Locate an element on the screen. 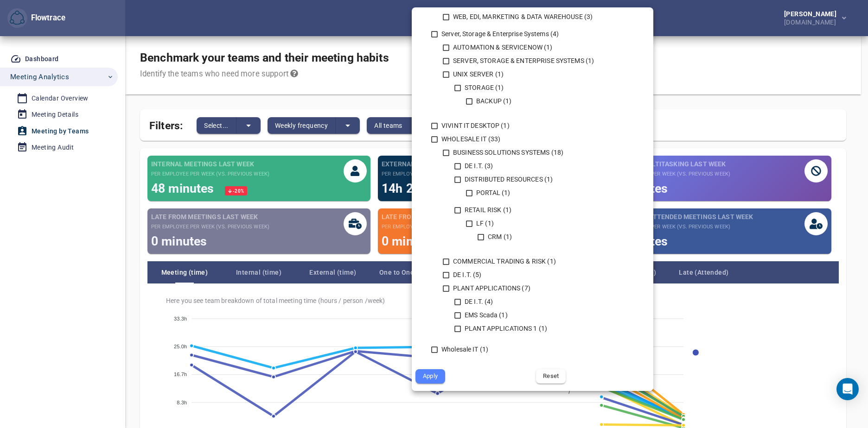  div: Open Intercom Messenger is located at coordinates (847, 389).